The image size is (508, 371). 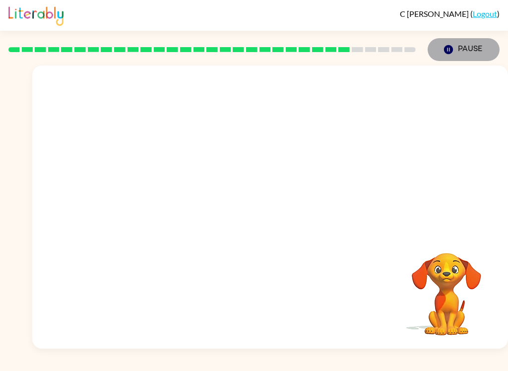 What do you see at coordinates (447, 287) in the screenshot?
I see `video: Your browser must support playing .mp4 files to use Literably. Please try using another browser.` at bounding box center [447, 287].